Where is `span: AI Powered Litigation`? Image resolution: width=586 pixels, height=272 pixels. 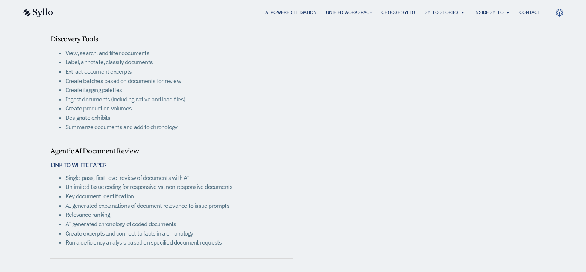
span: AI Powered Litigation is located at coordinates (291, 12).